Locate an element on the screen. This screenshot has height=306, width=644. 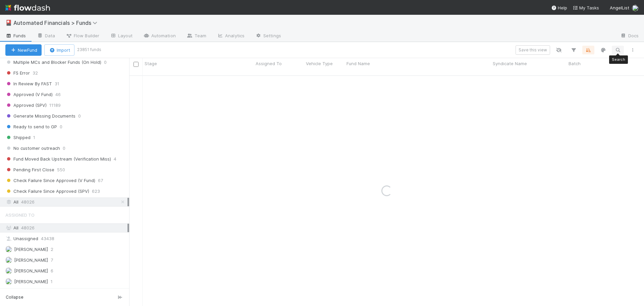
span: In Review By FAST is located at coordinates (29, 84).